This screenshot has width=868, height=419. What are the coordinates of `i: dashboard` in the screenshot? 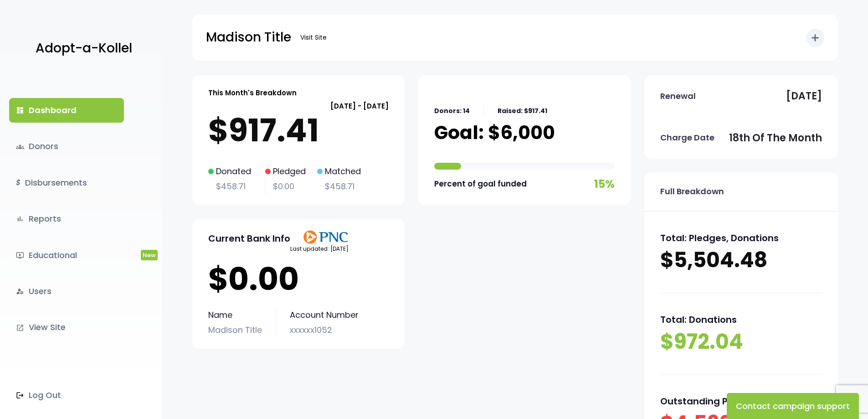 It's located at (20, 110).